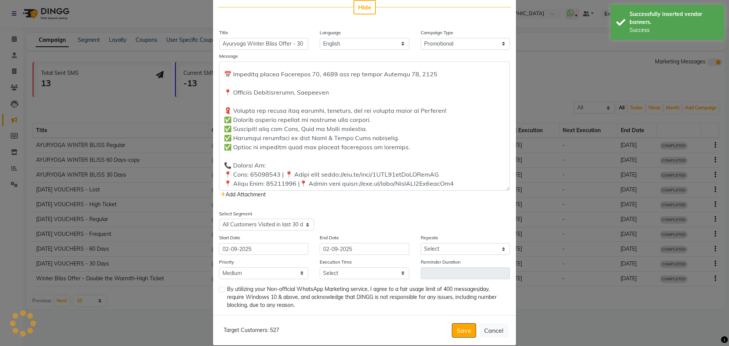  What do you see at coordinates (464, 330) in the screenshot?
I see `button: Save` at bounding box center [464, 330].